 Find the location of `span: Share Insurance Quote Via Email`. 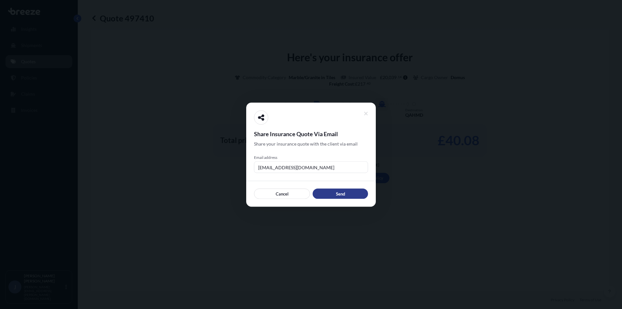

span: Share Insurance Quote Via Email is located at coordinates (311, 133).